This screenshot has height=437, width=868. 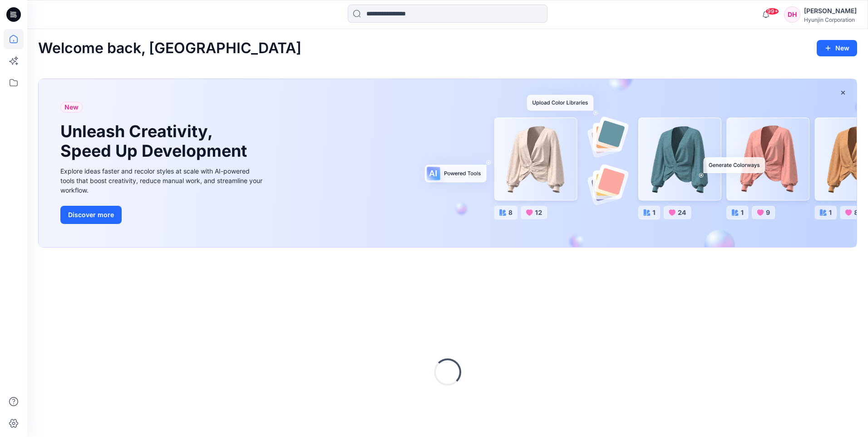 I want to click on button: New, so click(x=837, y=48).